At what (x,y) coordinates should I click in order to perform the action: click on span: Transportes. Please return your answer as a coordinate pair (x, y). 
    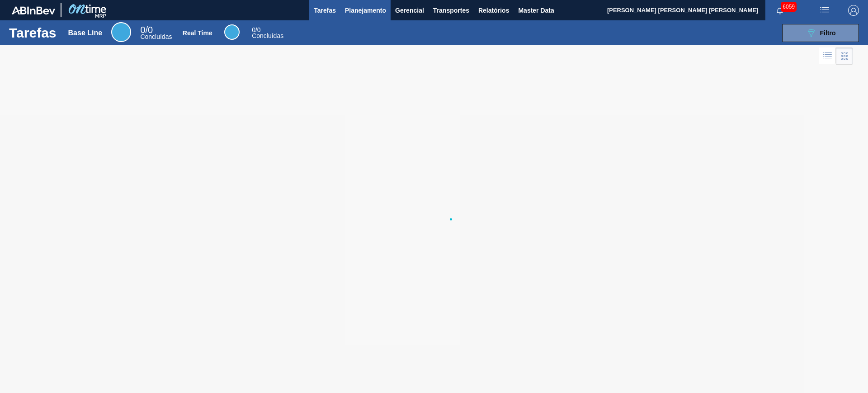
    Looking at the image, I should click on (451, 10).